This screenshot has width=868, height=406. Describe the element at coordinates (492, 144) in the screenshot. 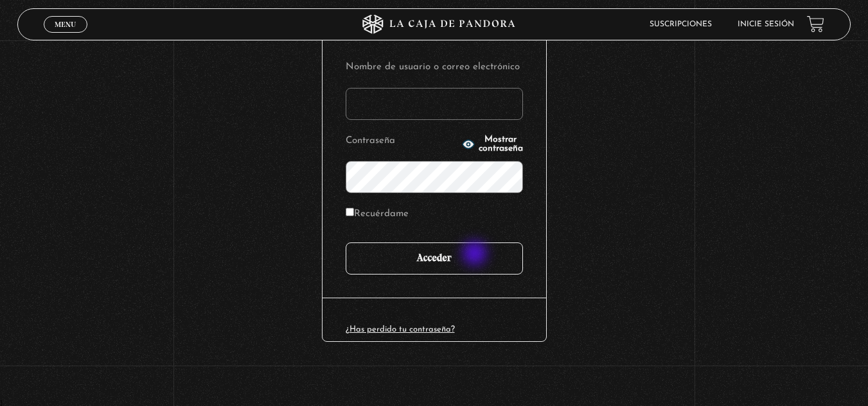

I see `button: Mostrar contraseña` at that location.